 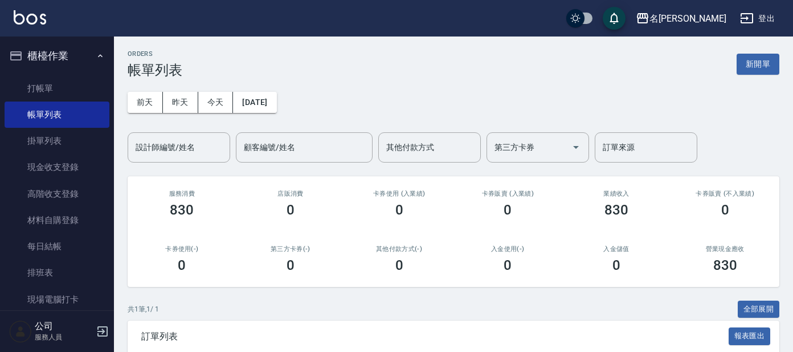 I want to click on h5: 公司, so click(x=64, y=326).